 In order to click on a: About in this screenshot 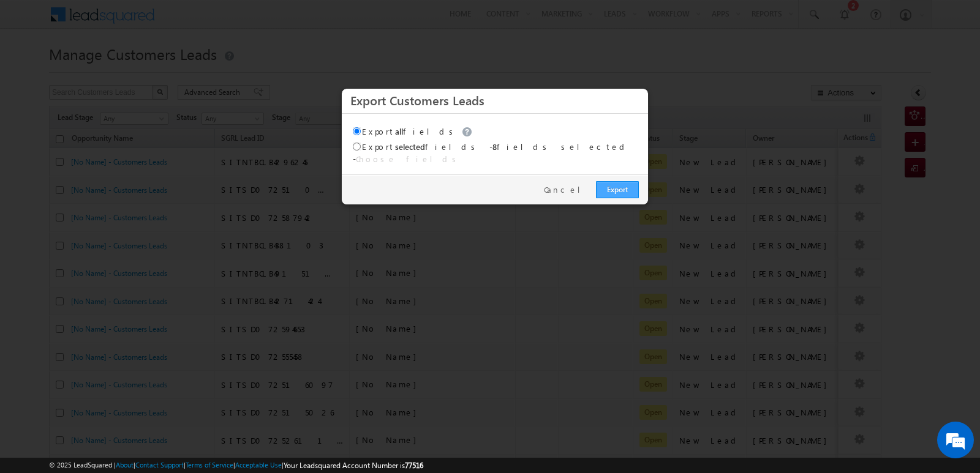, I will do `click(124, 465)`.